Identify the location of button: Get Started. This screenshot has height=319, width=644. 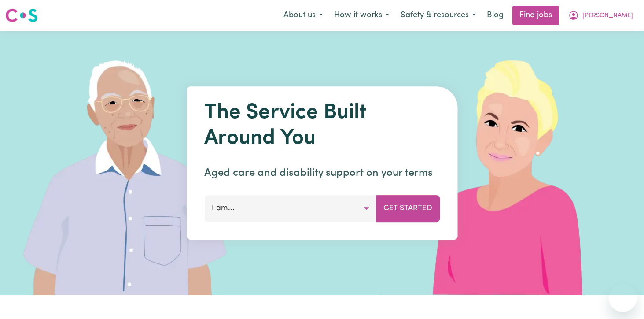
(408, 208).